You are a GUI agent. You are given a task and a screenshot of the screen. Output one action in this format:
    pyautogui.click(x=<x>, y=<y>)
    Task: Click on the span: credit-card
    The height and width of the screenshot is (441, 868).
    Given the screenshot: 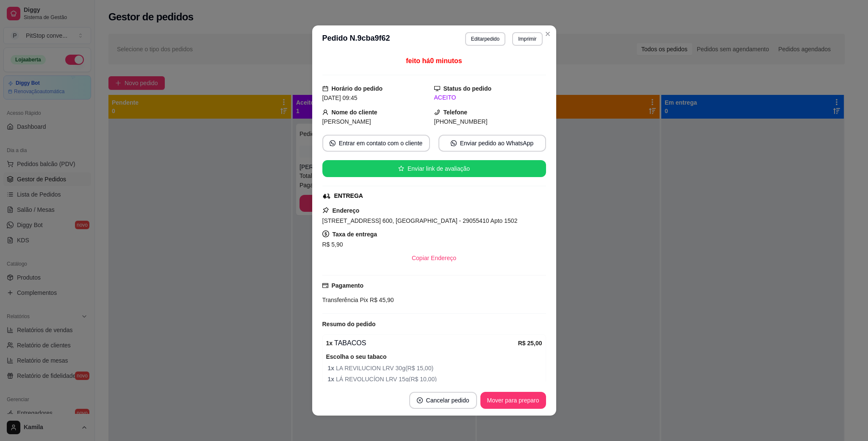 What is the action you would take?
    pyautogui.click(x=326, y=286)
    